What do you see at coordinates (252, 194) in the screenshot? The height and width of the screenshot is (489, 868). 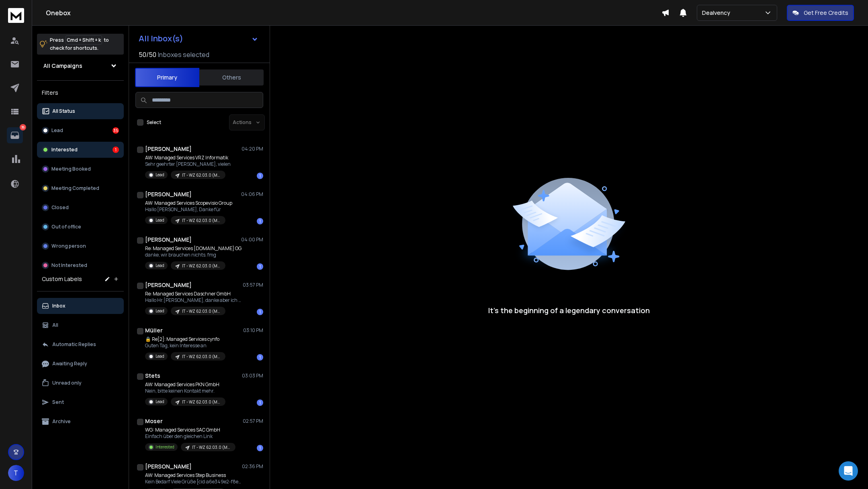 I see `p: 04:06 PM` at bounding box center [252, 194].